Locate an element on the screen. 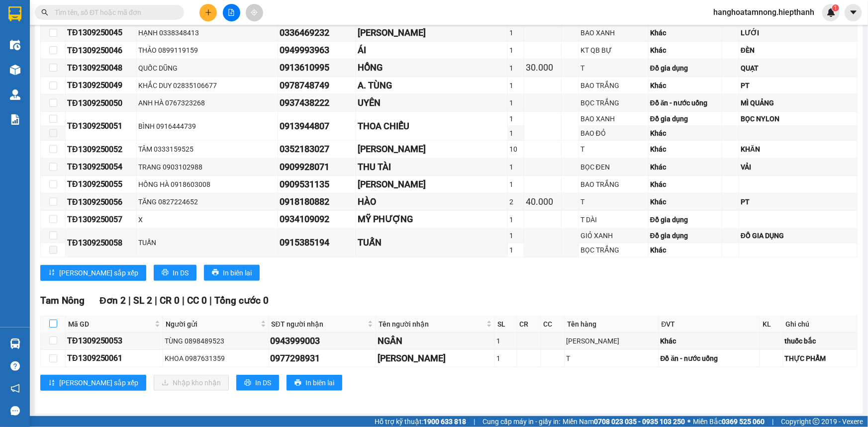 Image resolution: width=868 pixels, height=427 pixels. div: HỒNG is located at coordinates (432, 68).